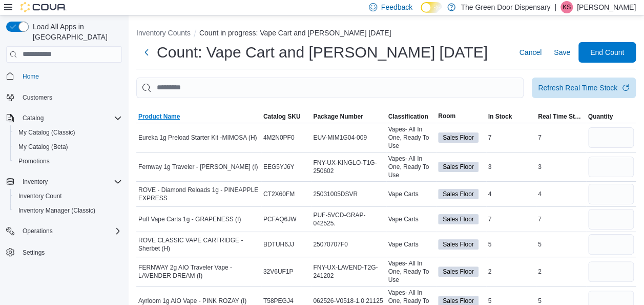 This screenshot has width=644, height=305. I want to click on div: Korey Savino, so click(567, 7).